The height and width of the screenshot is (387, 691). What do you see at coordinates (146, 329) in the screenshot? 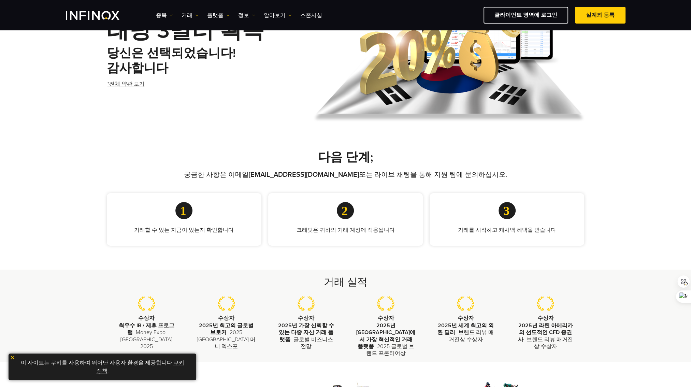
I see `strong: 최우수 IB / 제휴 프로그램` at bounding box center [146, 329].